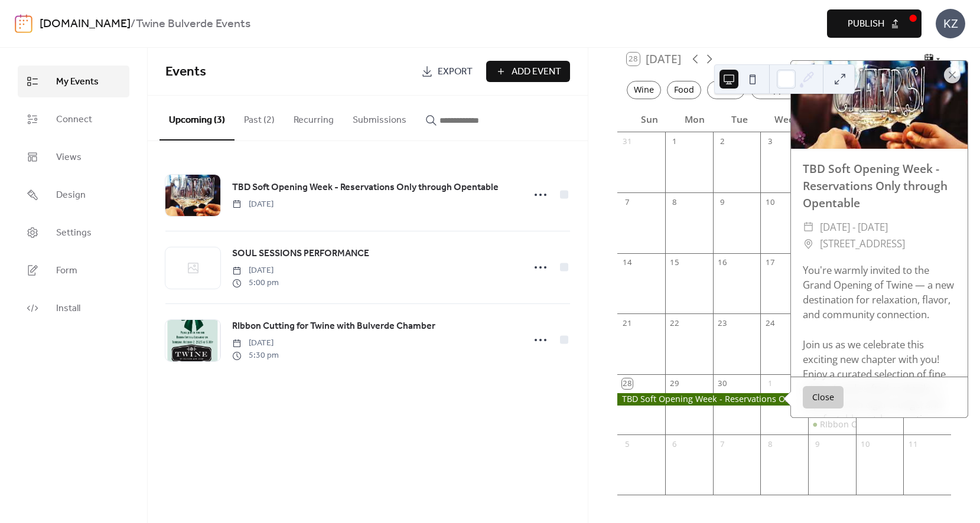 This screenshot has height=523, width=980. Describe the element at coordinates (528, 71) in the screenshot. I see `a: Add Event` at that location.